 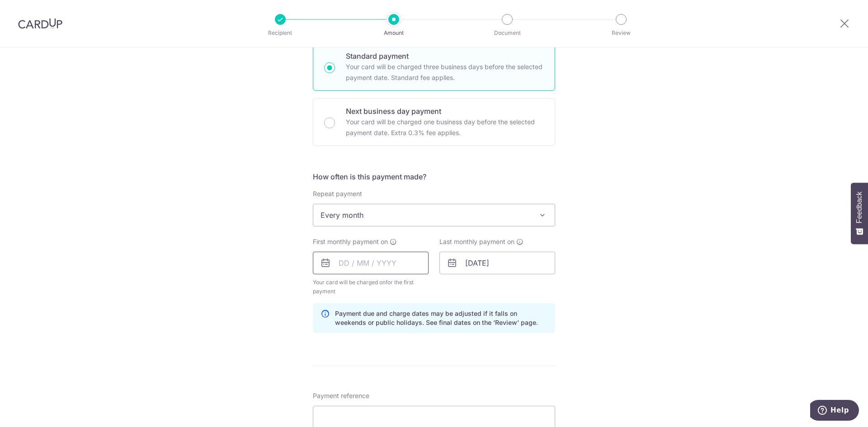 What do you see at coordinates (280, 33) in the screenshot?
I see `p: Recipient` at bounding box center [280, 33].